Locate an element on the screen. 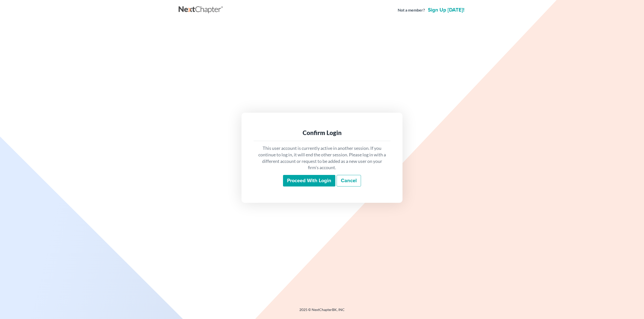 Image resolution: width=644 pixels, height=319 pixels. p: This user account is currently active in another session. If you continue to log in, it will end ... is located at coordinates (322, 158).